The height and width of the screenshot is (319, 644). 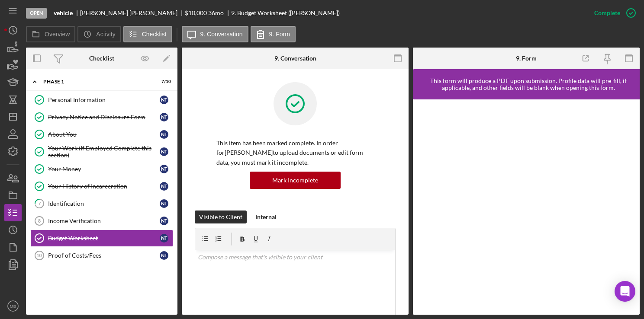 What do you see at coordinates (57, 34) in the screenshot?
I see `label: Overview` at bounding box center [57, 34].